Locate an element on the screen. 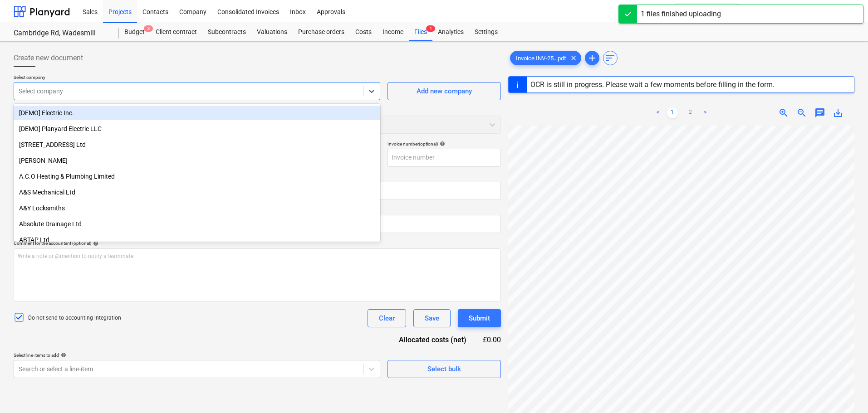 The image size is (868, 413). span: zoom_in is located at coordinates (783, 113).